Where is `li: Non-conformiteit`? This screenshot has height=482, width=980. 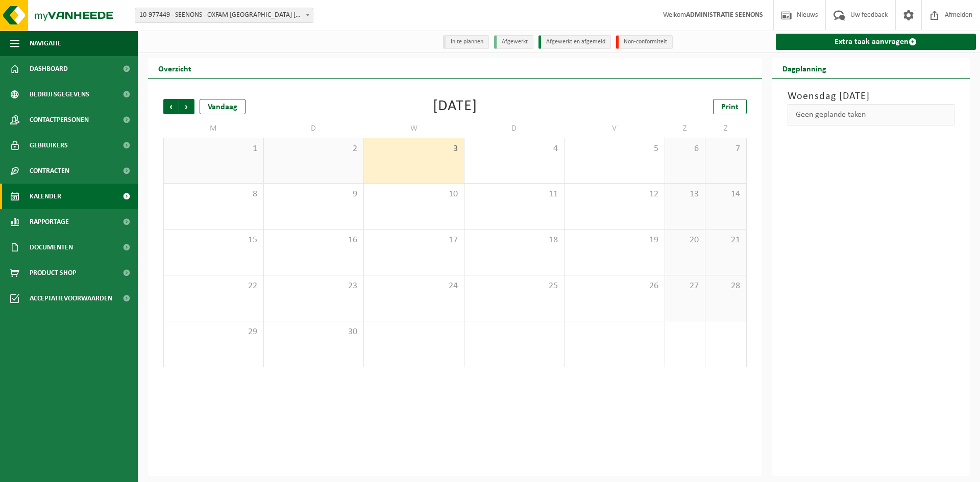 li: Non-conformiteit is located at coordinates (644, 41).